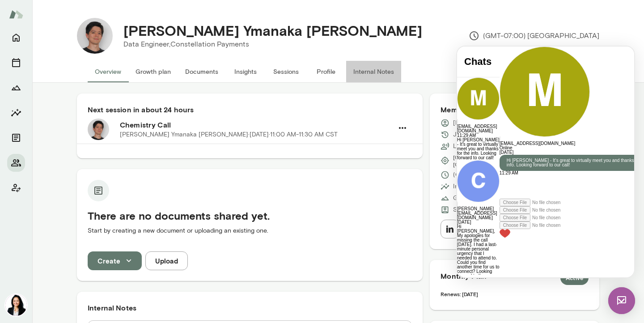  What do you see at coordinates (273, 44) in the screenshot?
I see `p: Data Engineer, Constellation Payments` at bounding box center [273, 44].